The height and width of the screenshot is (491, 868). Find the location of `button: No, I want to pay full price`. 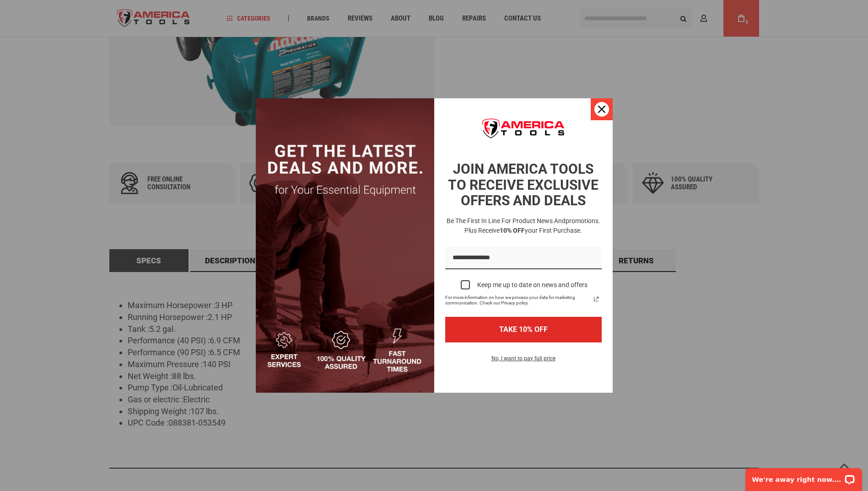

button: No, I want to pay full price is located at coordinates (523, 361).